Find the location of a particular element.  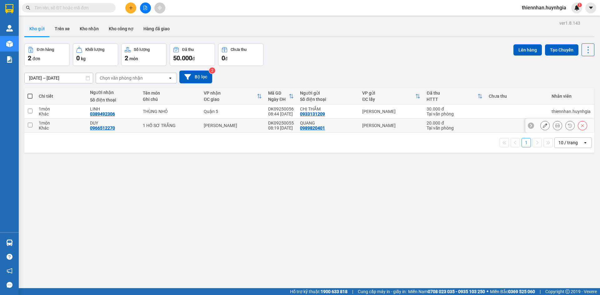

button: Kho gửi is located at coordinates (37, 29).